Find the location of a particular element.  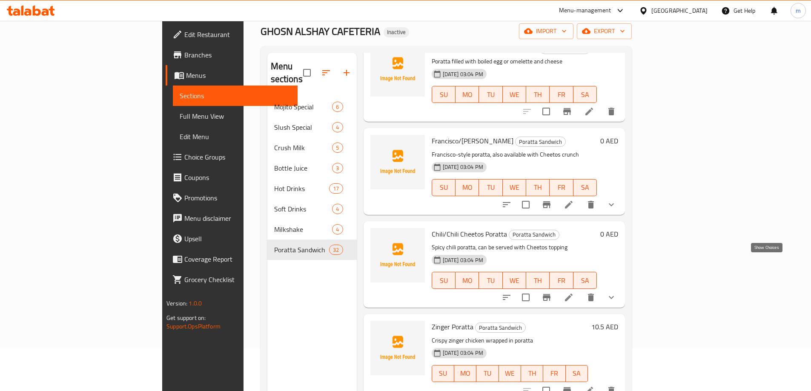

span: Edit Menu is located at coordinates (235, 137).